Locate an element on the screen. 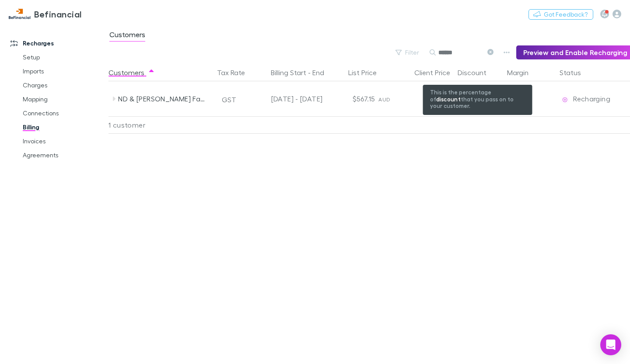 The width and height of the screenshot is (630, 364). span: AUD is located at coordinates (384, 99).